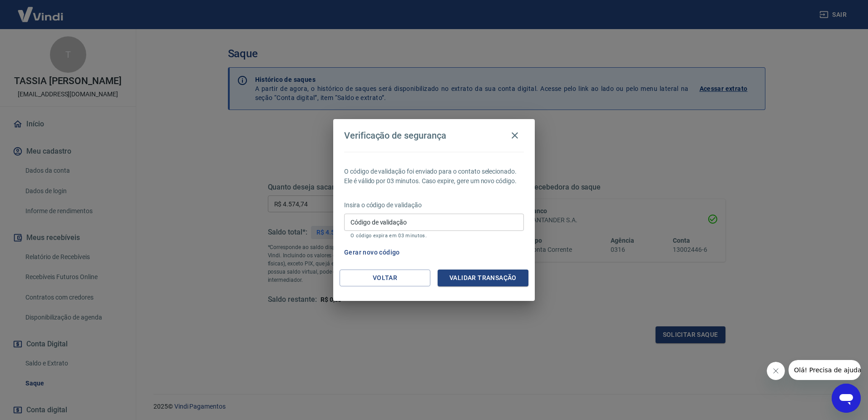 The height and width of the screenshot is (420, 868). I want to click on button: Voltar, so click(385, 278).